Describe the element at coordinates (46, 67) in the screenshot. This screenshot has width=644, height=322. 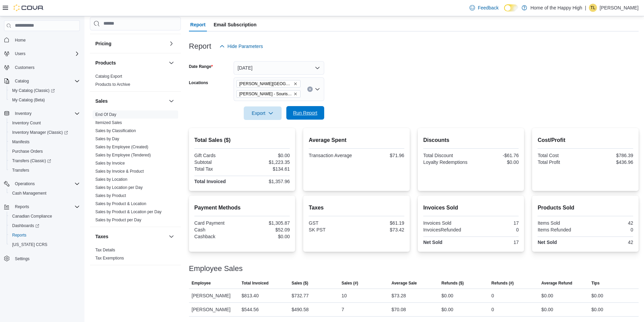
I see `span: Customers` at that location.